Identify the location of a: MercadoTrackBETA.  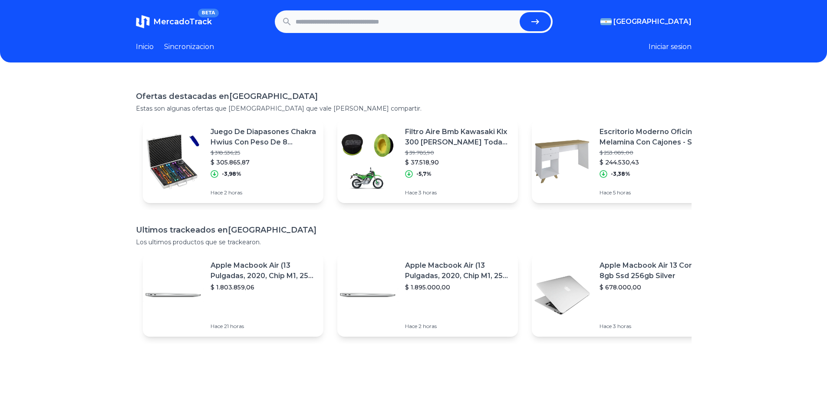
(174, 22).